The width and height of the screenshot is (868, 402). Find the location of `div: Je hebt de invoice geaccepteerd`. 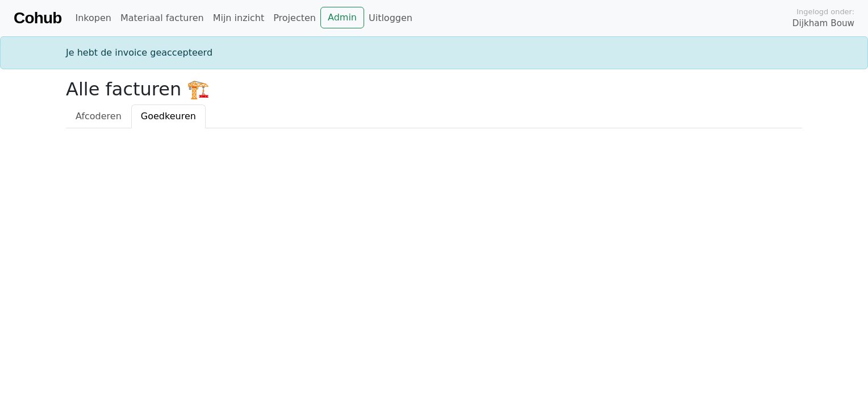

div: Je hebt de invoice geaccepteerd is located at coordinates (434, 53).